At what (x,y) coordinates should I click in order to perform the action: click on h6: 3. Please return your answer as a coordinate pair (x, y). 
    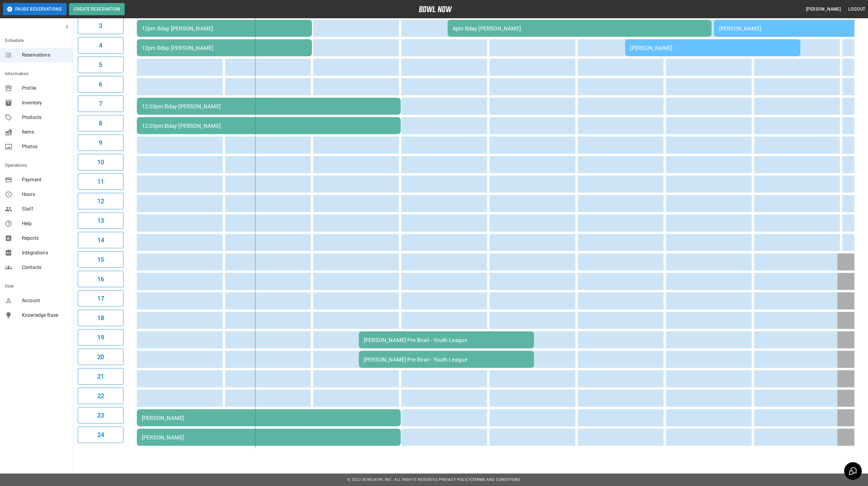
    Looking at the image, I should click on (101, 26).